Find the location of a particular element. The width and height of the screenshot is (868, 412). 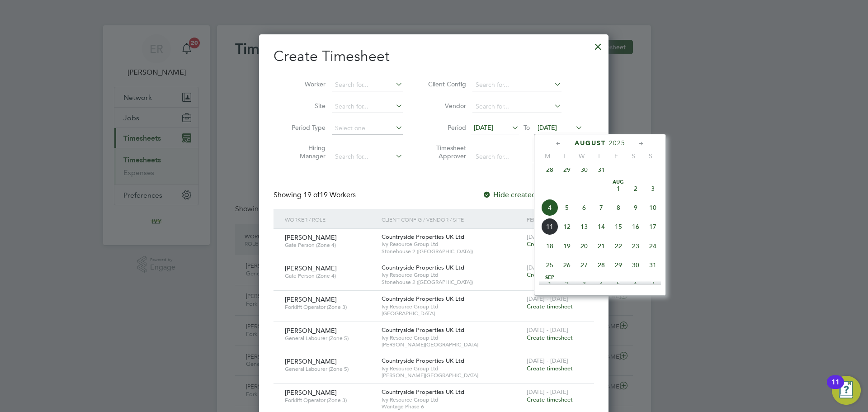

div: Worker / Role is located at coordinates (331, 219).